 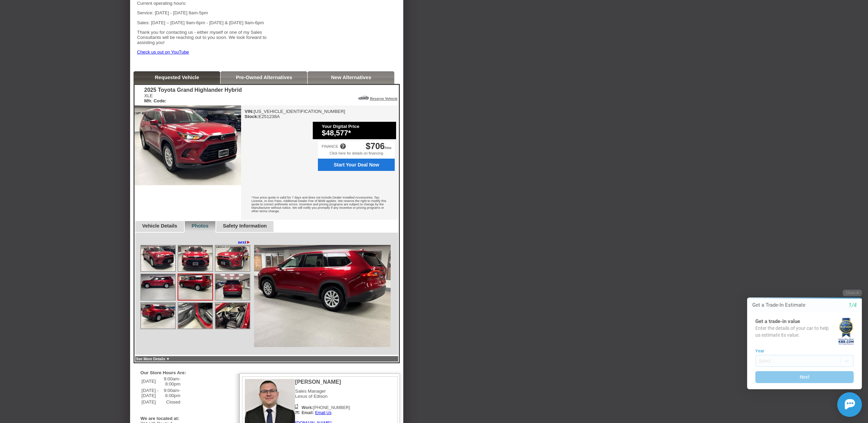 I want to click on i: 1/4, so click(x=120, y=22).